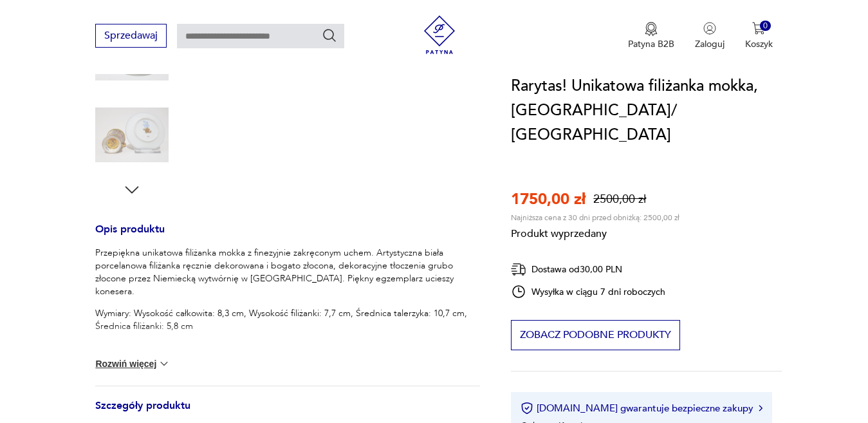 This screenshot has height=423, width=868. I want to click on img: Ikonka użytkownika, so click(710, 28).